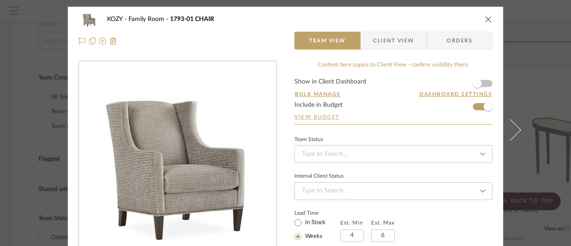 This screenshot has height=246, width=571. What do you see at coordinates (314, 223) in the screenshot?
I see `label: In Stock` at bounding box center [314, 223].